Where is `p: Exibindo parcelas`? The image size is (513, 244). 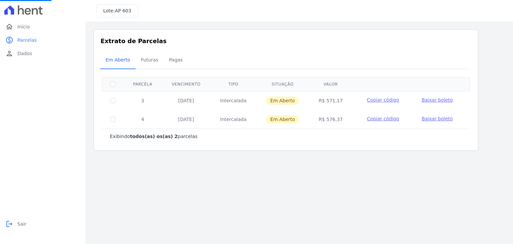 p: Exibindo parcelas is located at coordinates (154, 136).